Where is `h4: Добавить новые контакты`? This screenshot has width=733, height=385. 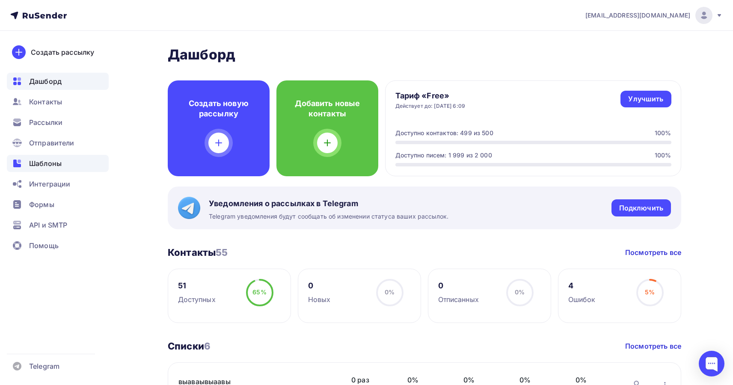
h4: Добавить новые контакты is located at coordinates (327, 109).